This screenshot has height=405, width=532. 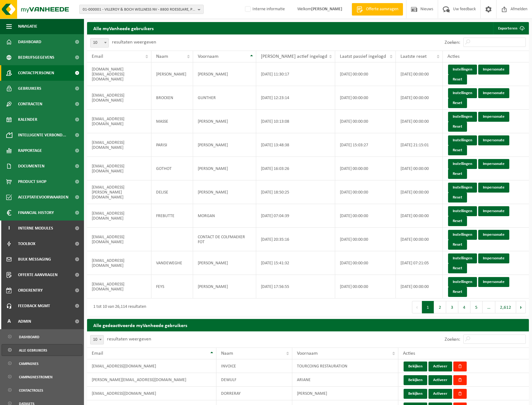 I want to click on span: Bulk Messaging, so click(x=35, y=260).